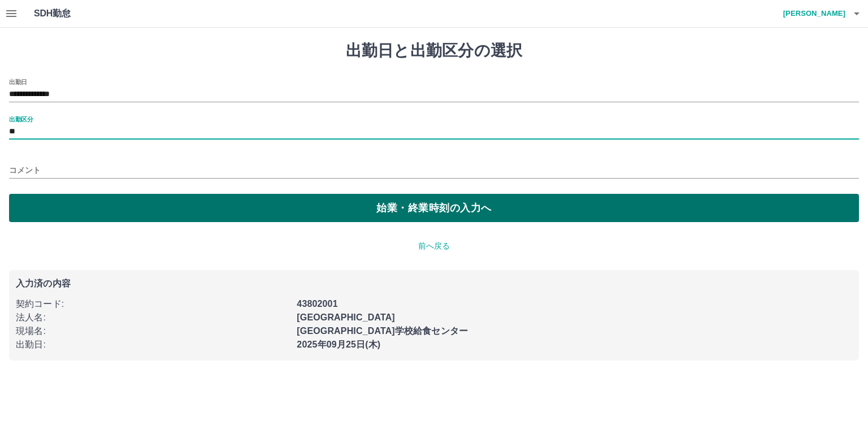  I want to click on label: 出勤区分, so click(21, 119).